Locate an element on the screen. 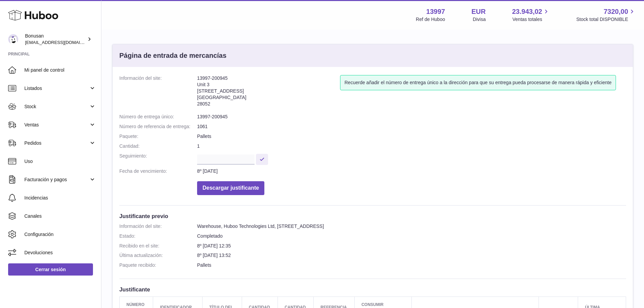 The width and height of the screenshot is (644, 308). div: Bonusan is located at coordinates (55, 39).